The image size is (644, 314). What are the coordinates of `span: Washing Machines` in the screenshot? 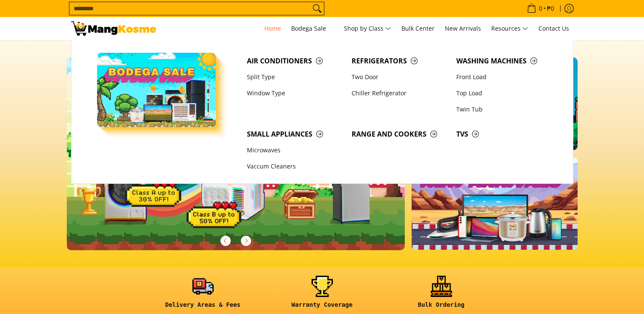 It's located at (504, 61).